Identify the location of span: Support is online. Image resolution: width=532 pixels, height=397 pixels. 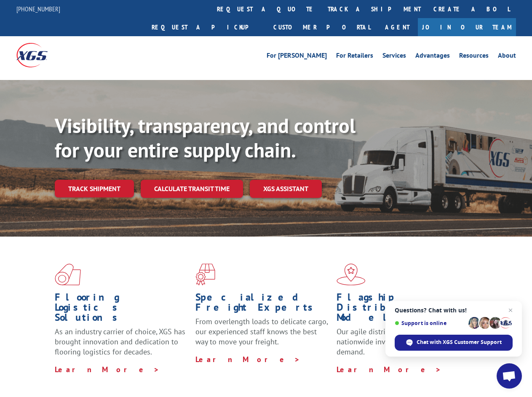
(430, 323).